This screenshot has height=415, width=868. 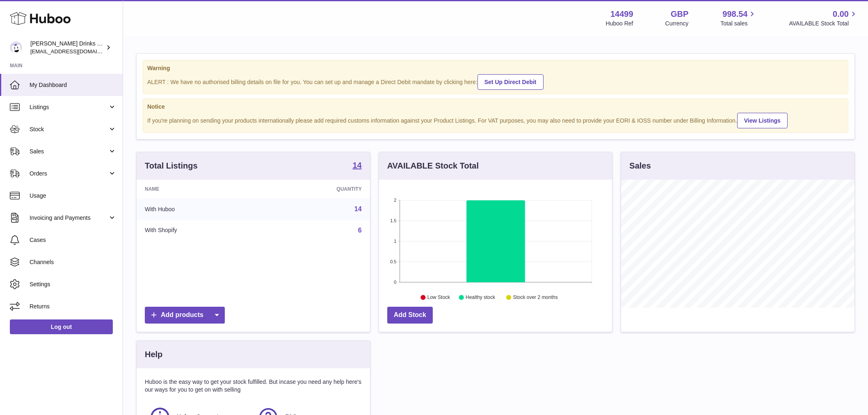 What do you see at coordinates (410, 315) in the screenshot?
I see `a: Add Stock` at bounding box center [410, 315].